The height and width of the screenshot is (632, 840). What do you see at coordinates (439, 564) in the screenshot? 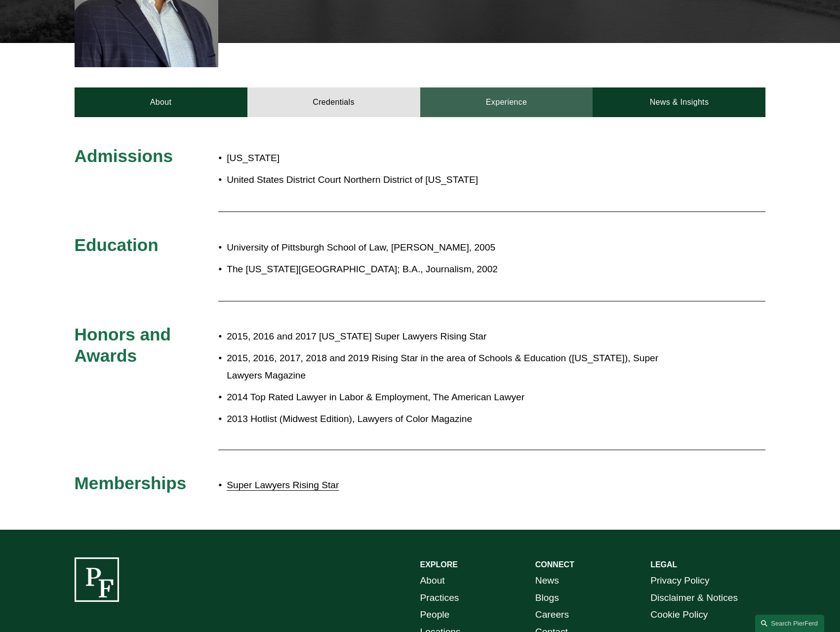
I see `strong: EXPLORE` at bounding box center [439, 564].